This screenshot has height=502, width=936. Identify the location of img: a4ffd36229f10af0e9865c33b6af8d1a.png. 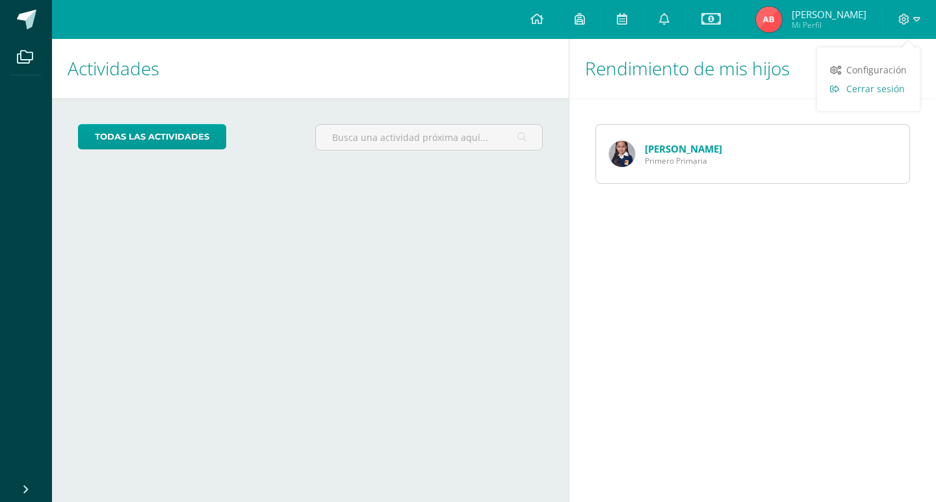
(622, 154).